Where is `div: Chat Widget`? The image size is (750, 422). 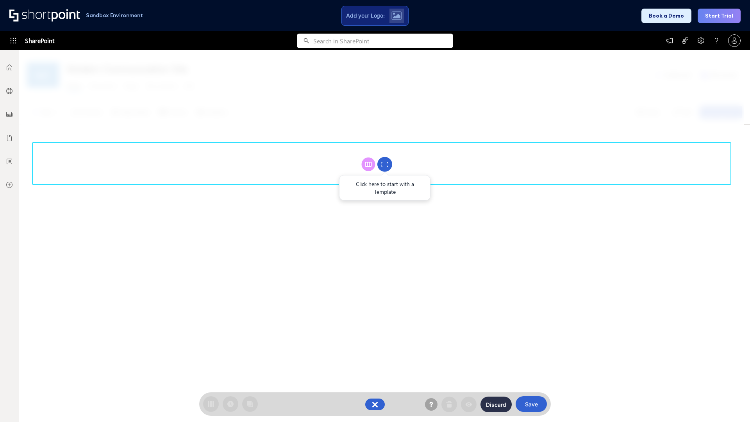 div: Chat Widget is located at coordinates (731, 403).